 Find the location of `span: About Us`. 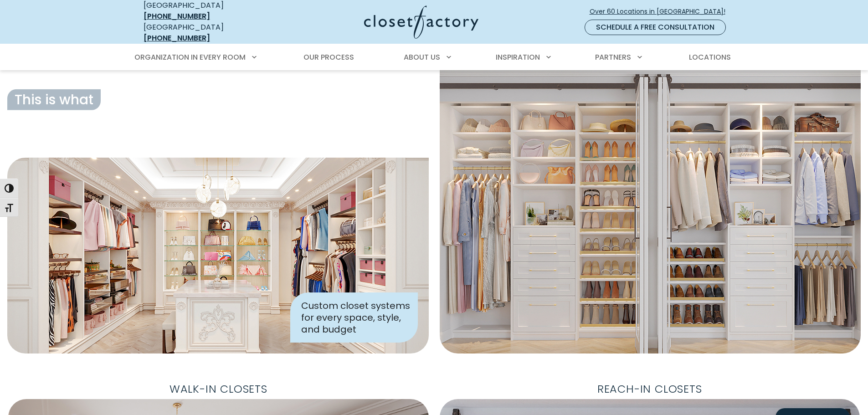

span: About Us is located at coordinates (422, 57).